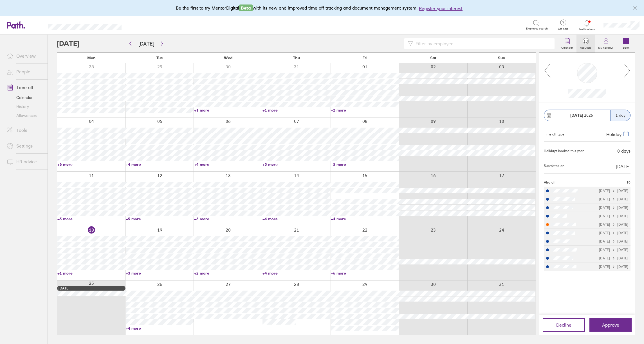 This screenshot has width=644, height=344. I want to click on span: Mon, so click(92, 58).